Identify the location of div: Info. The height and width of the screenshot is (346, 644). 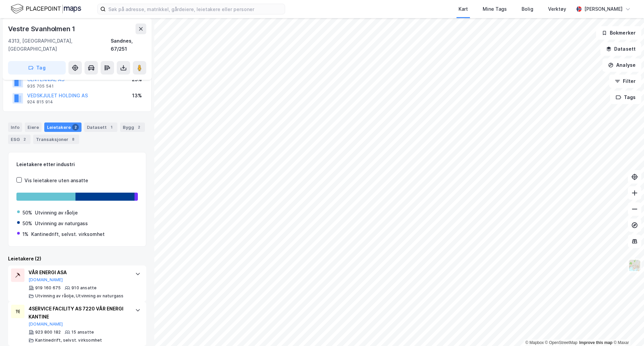
(15, 127).